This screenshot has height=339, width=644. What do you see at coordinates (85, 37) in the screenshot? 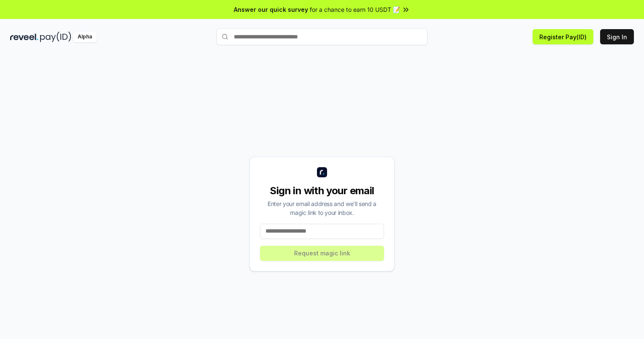
I see `div: Alpha` at bounding box center [85, 37].